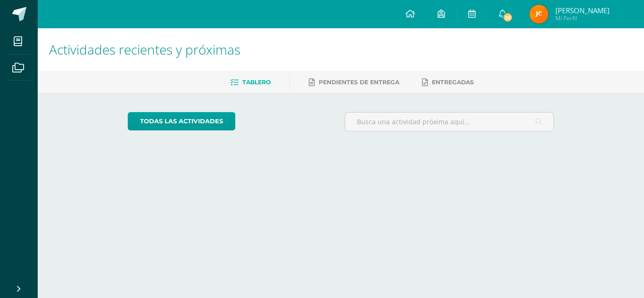 This screenshot has height=298, width=644. What do you see at coordinates (354, 83) in the screenshot?
I see `a: Pendientes de entrega` at bounding box center [354, 83].